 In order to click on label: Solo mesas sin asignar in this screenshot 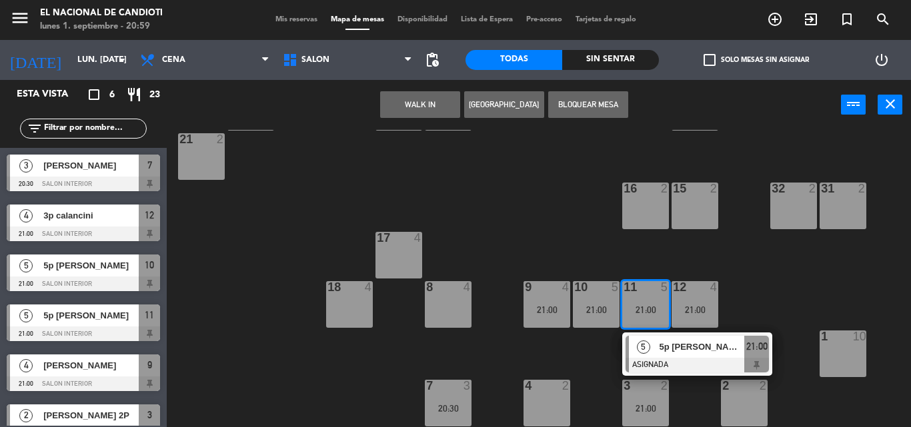, I will do `click(756, 60)`.